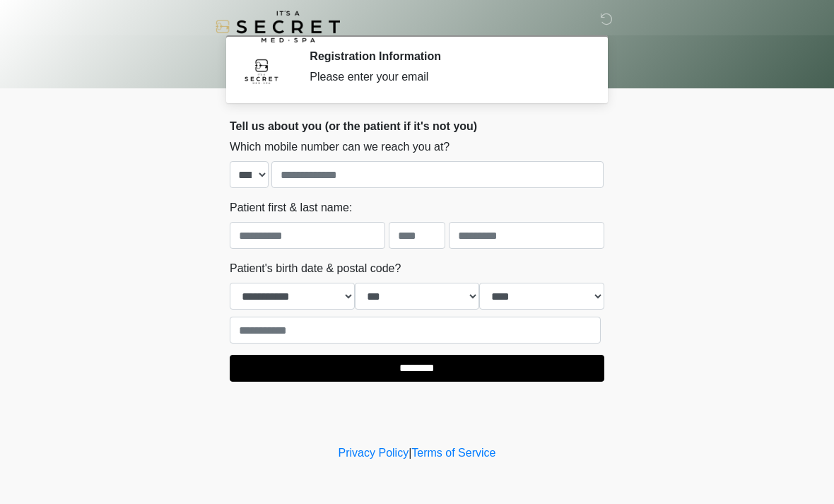 The height and width of the screenshot is (504, 834). Describe the element at coordinates (262, 71) in the screenshot. I see `img: Agent Avatar` at that location.